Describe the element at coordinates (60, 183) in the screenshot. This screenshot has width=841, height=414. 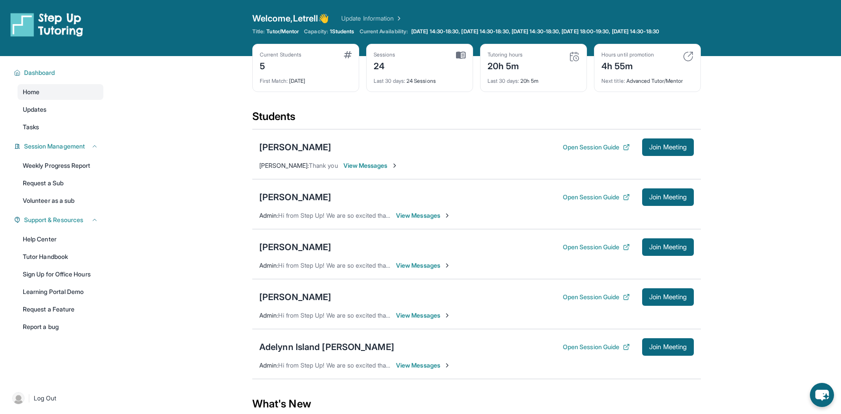
I see `a: Request a Sub` at that location.